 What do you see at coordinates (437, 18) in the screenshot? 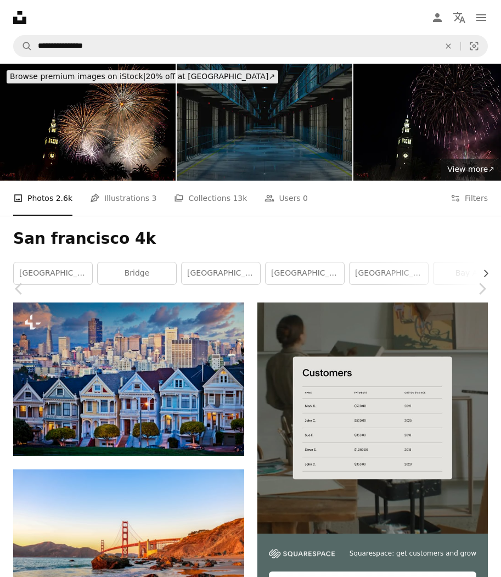
I see `a: Log in / Sign up` at bounding box center [437, 18].